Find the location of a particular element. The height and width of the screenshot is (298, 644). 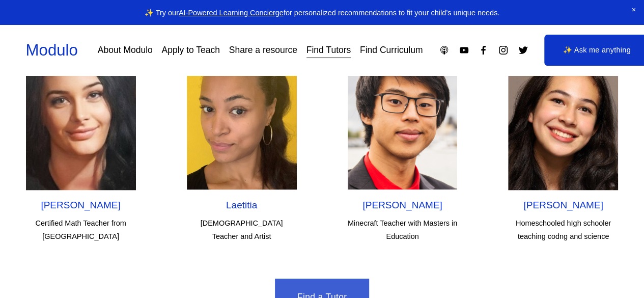

p: Homeschooled hIgh schooler teaching codng and science is located at coordinates (563, 229).